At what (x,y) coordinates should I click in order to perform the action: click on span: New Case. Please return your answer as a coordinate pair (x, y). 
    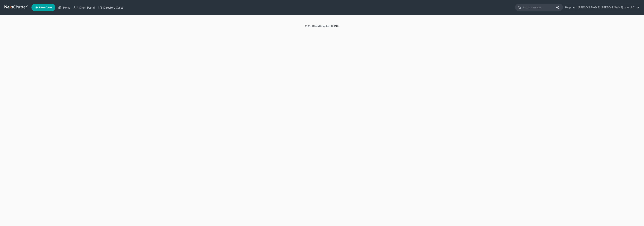
    Looking at the image, I should click on (45, 7).